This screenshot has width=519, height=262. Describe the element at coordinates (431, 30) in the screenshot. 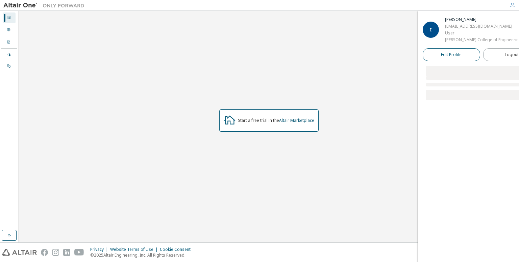

I see `span: I` at that location.